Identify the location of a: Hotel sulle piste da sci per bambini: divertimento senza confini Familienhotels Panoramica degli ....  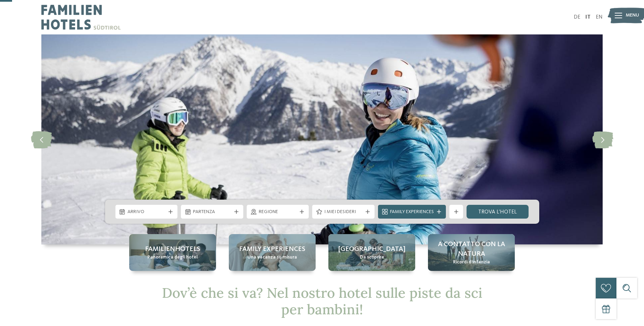
(173, 252).